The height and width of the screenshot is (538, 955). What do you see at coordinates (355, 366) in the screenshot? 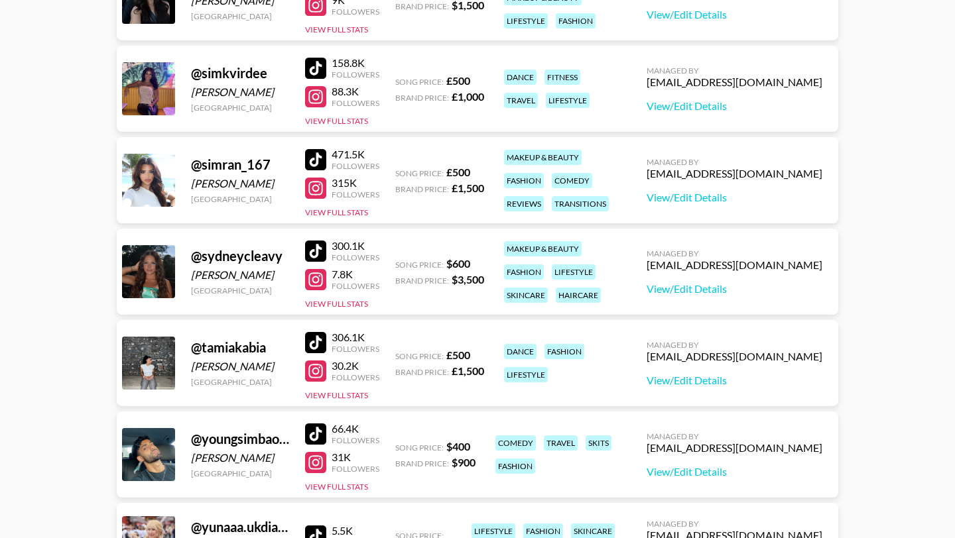
I see `div: 30.2K` at bounding box center [355, 366].